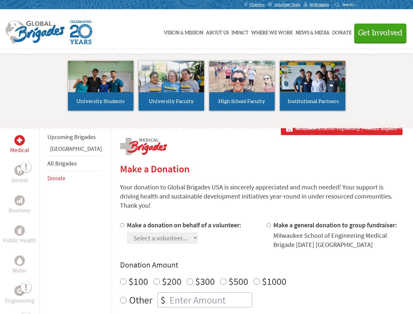  I want to click on a: WaterWater, so click(20, 265).